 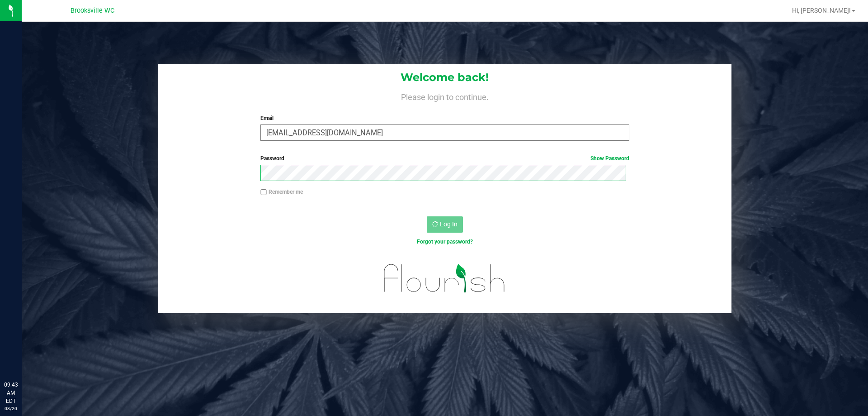 What do you see at coordinates (92, 11) in the screenshot?
I see `span: Brooksville WC` at bounding box center [92, 11].